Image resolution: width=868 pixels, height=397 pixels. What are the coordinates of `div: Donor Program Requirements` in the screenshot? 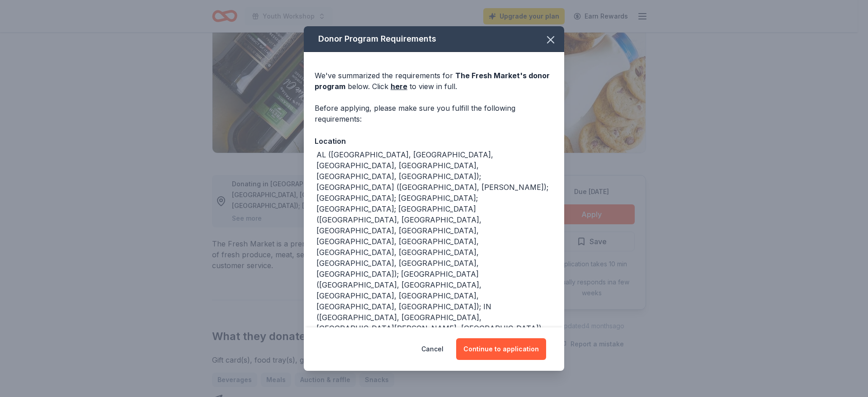 It's located at (434, 39).